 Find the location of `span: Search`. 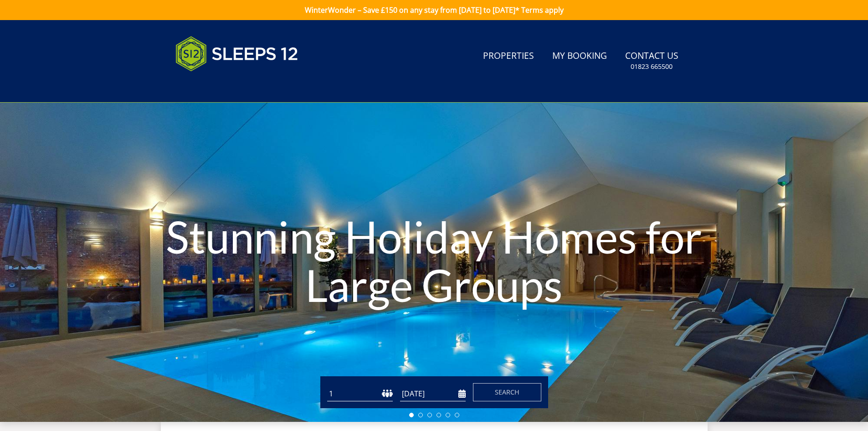

span: Search is located at coordinates (507, 391).